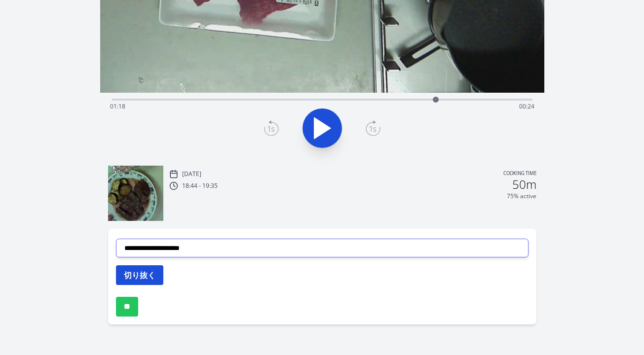 This screenshot has height=355, width=644. What do you see at coordinates (200, 186) in the screenshot?
I see `p: 18:44 - 19:35` at bounding box center [200, 186].